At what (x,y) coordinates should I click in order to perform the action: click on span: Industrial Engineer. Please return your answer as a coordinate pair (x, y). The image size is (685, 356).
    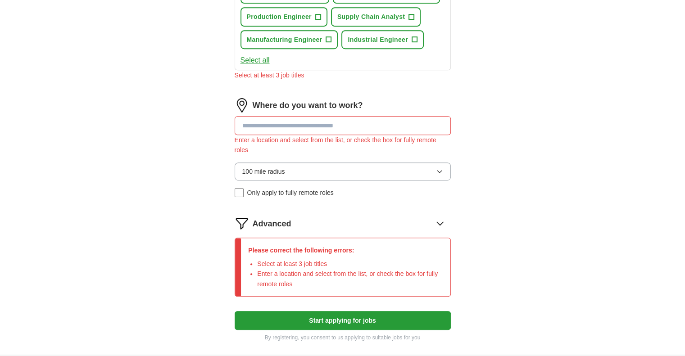
    Looking at the image, I should click on (378, 40).